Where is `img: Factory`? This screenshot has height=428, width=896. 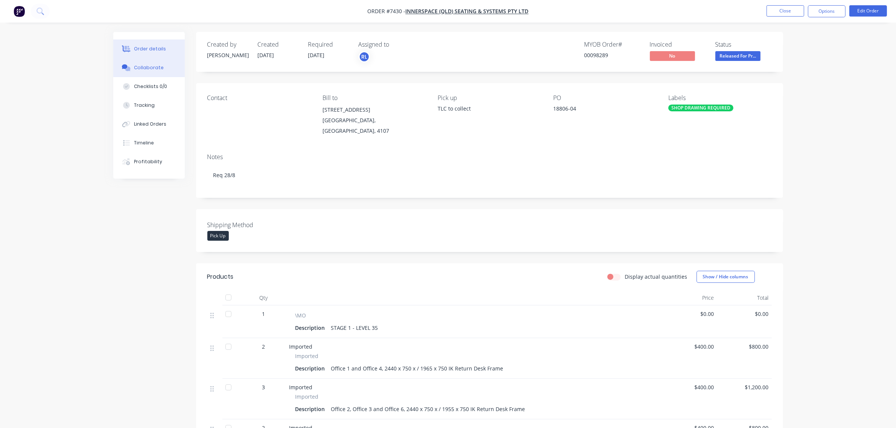 img: Factory is located at coordinates (19, 11).